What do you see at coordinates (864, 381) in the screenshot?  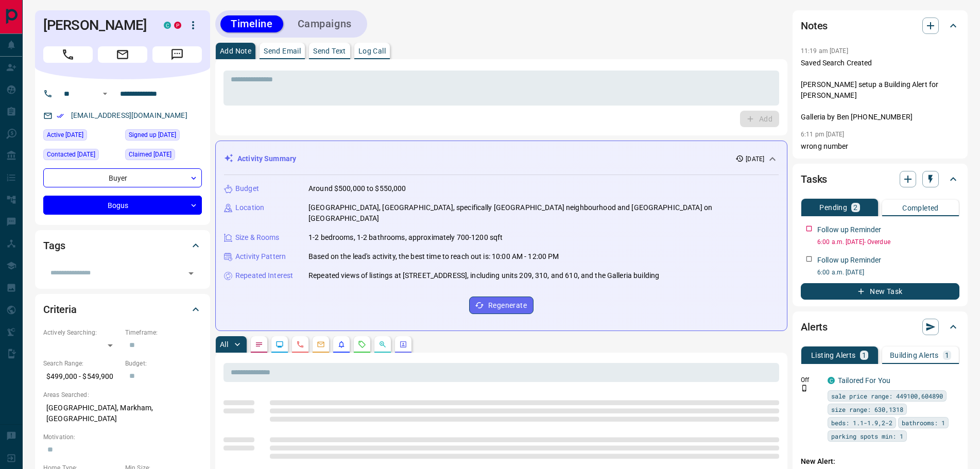 I see `a: Tailored For You` at bounding box center [864, 381].